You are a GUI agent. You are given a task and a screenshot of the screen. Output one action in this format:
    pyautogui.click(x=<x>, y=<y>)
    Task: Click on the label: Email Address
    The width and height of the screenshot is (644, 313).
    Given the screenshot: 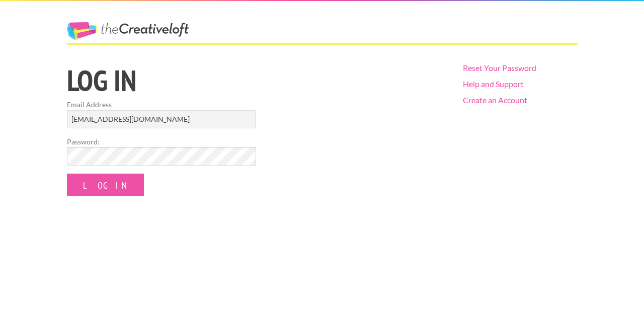 What is the action you would take?
    pyautogui.click(x=162, y=104)
    